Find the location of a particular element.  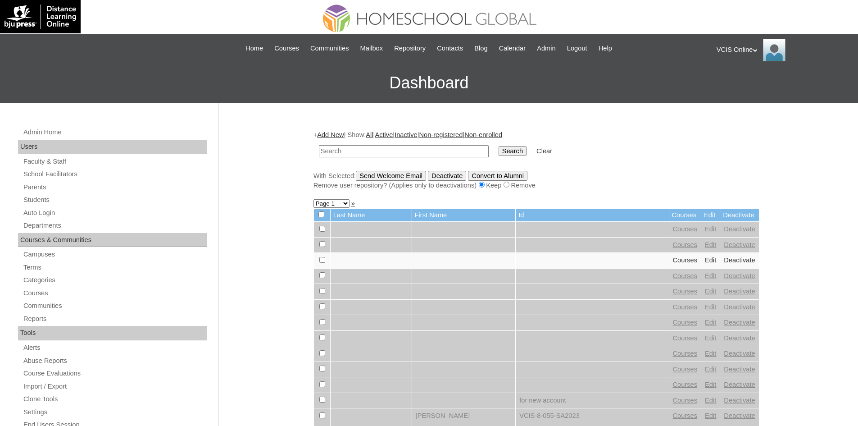

a: Faculty & Staff is located at coordinates (115, 161).